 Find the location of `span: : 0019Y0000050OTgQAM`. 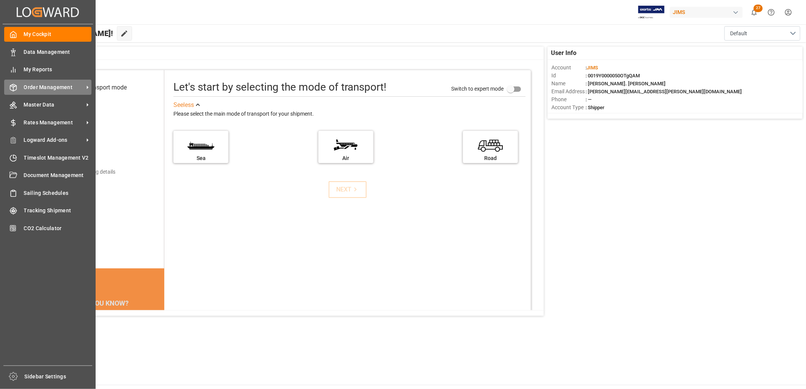

span: : 0019Y0000050OTgQAM is located at coordinates (612, 75).